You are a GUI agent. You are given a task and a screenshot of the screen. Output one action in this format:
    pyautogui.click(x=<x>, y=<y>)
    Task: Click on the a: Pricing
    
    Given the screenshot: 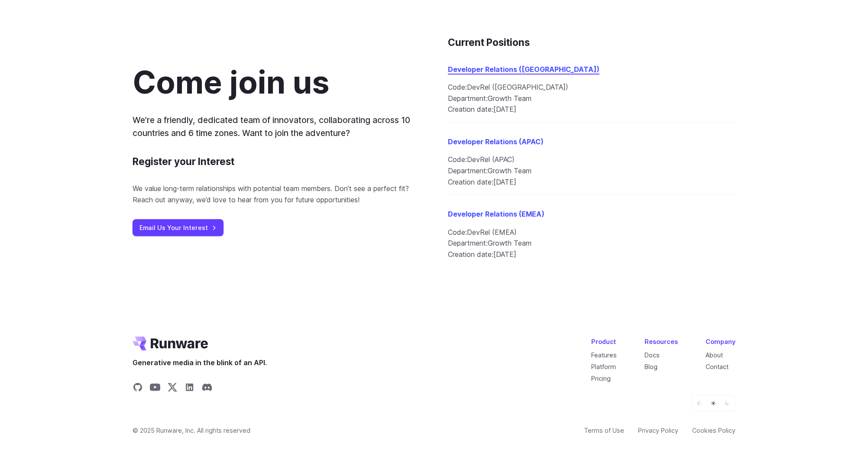 What is the action you would take?
    pyautogui.click(x=601, y=379)
    